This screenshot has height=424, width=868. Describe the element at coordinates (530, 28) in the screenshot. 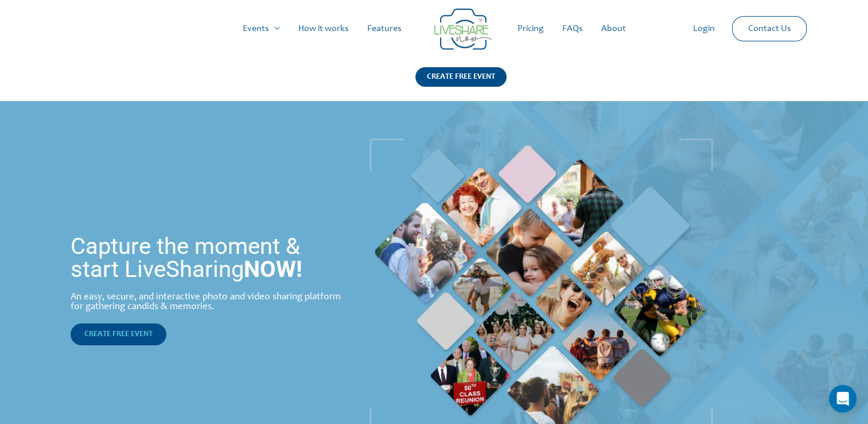

I see `a: Pricing` at that location.